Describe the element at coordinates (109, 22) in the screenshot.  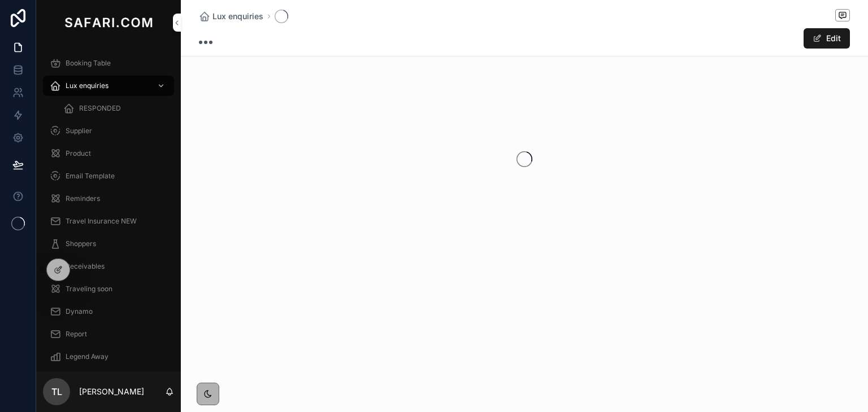
I see `img: App logo` at that location.